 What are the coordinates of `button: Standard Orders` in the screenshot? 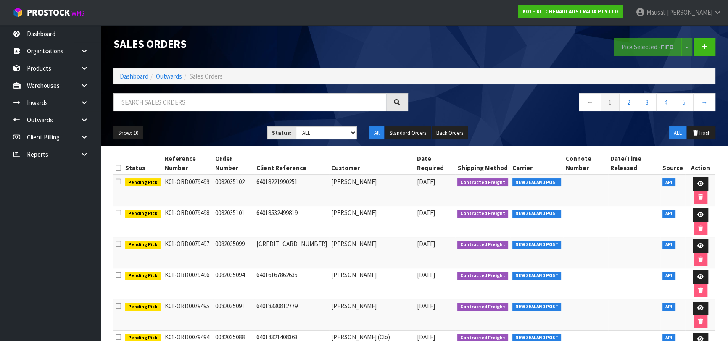 It's located at (408, 133).